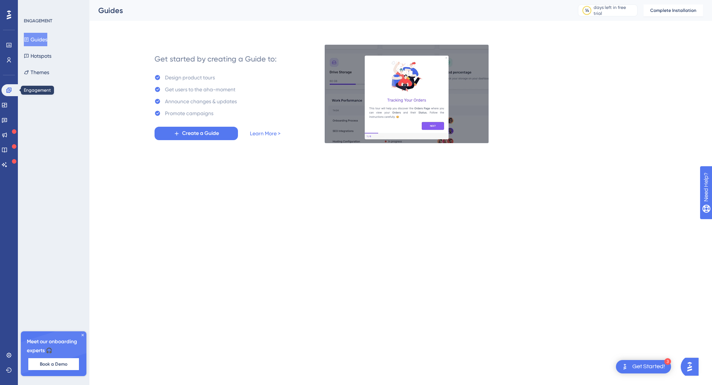  Describe the element at coordinates (54, 364) in the screenshot. I see `button: Book a Demo` at that location.